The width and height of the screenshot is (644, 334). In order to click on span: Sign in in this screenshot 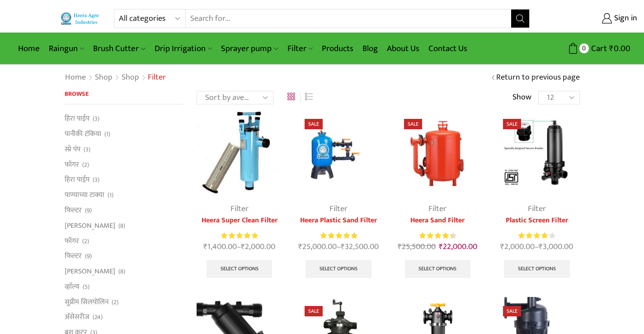, I will do `click(625, 18)`.